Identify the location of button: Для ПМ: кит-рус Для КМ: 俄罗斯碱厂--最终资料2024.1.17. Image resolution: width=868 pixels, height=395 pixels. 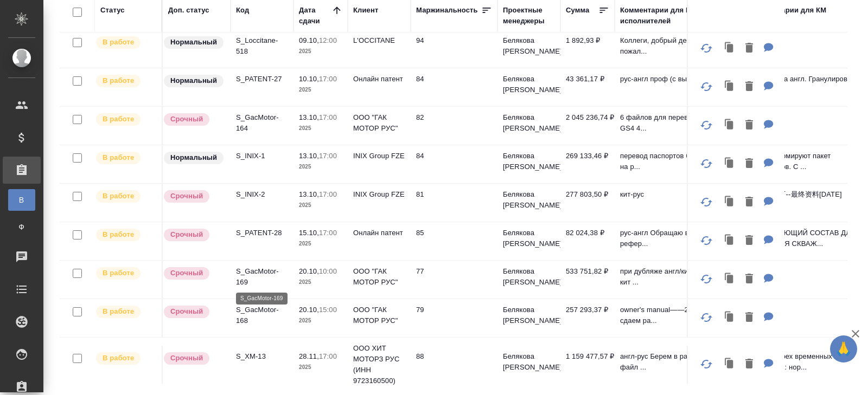
(769, 202).